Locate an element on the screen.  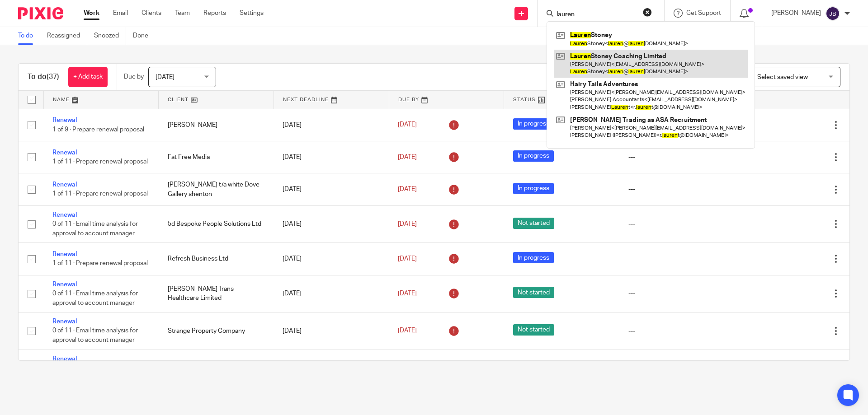
p: Due by is located at coordinates (134, 77).